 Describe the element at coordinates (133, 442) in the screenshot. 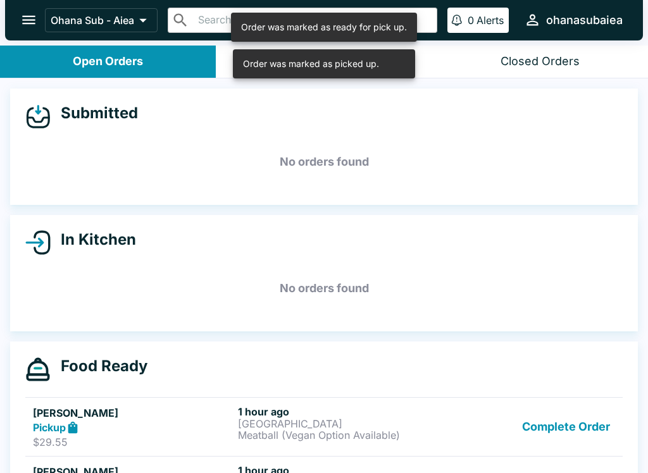

I see `p: $29.55` at that location.